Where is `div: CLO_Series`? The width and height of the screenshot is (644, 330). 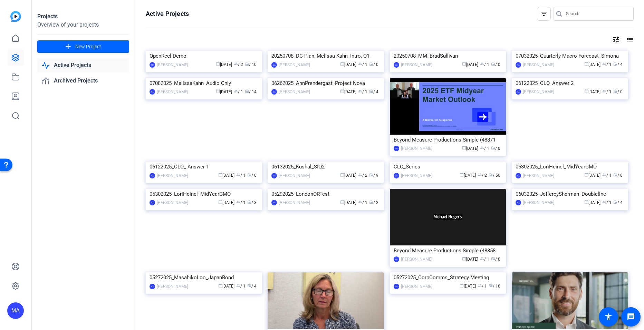 div: CLO_Series is located at coordinates (447, 167).